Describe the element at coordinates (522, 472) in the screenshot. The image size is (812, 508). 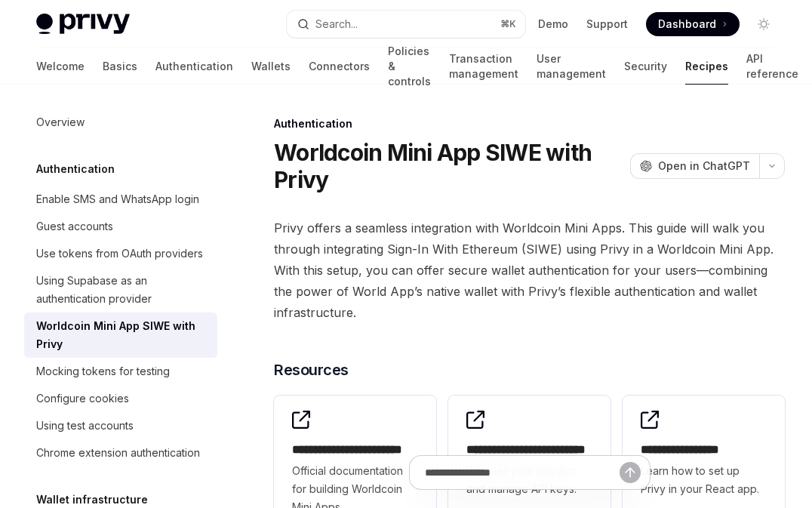
I see `input: Ask a question...` at that location.